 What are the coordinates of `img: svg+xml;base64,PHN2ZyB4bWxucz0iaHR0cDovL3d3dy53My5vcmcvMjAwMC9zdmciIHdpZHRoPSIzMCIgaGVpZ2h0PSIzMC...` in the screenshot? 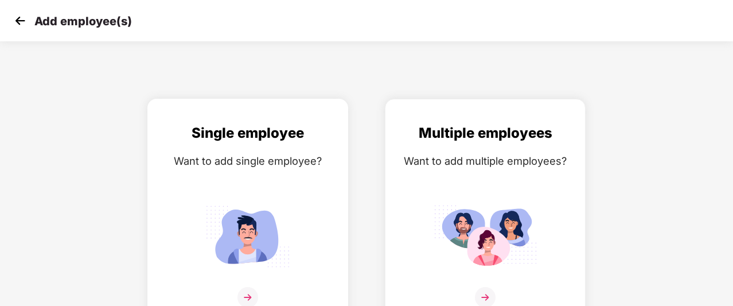 It's located at (20, 21).